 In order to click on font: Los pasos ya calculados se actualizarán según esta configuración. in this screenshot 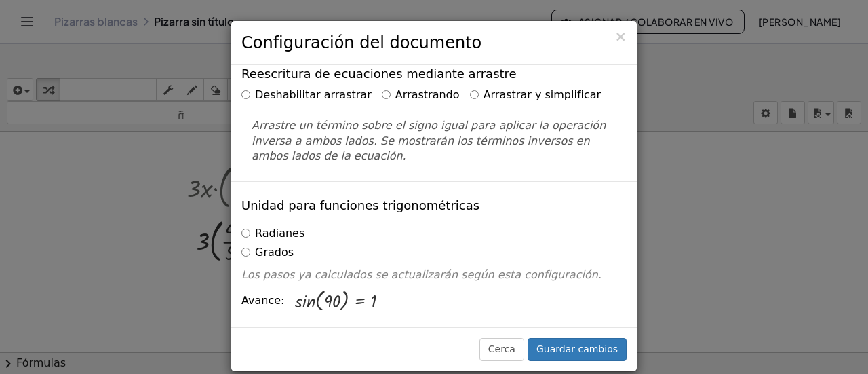, I will do `click(421, 274)`.